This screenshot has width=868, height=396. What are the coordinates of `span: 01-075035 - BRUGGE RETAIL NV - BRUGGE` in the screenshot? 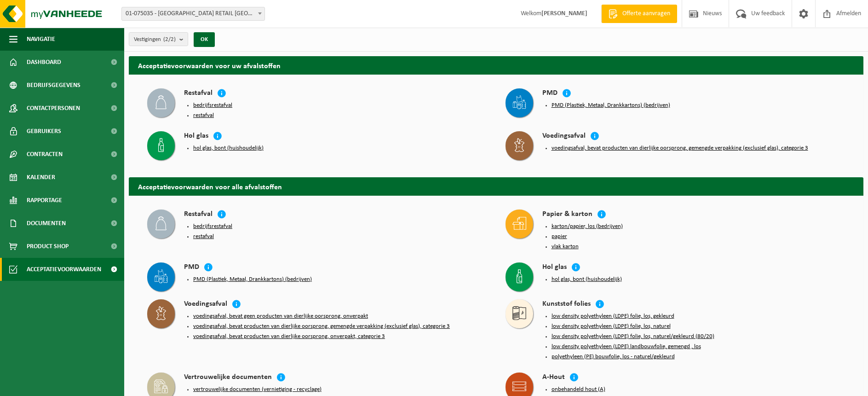 It's located at (193, 14).